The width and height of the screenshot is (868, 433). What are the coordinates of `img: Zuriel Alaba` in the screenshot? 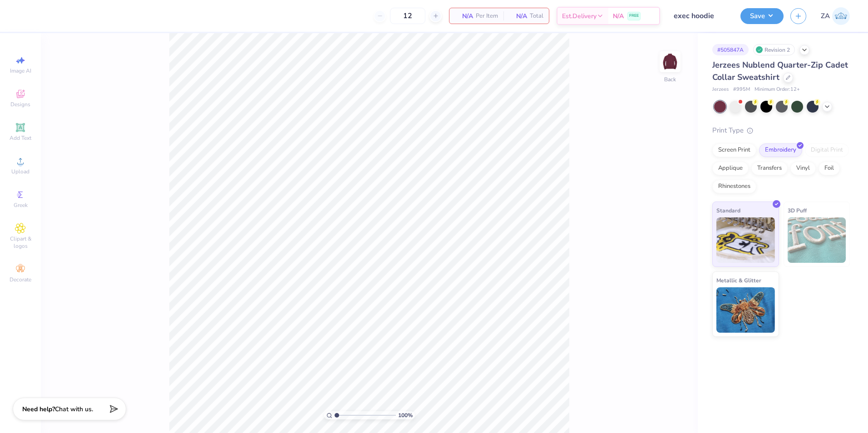 It's located at (841, 16).